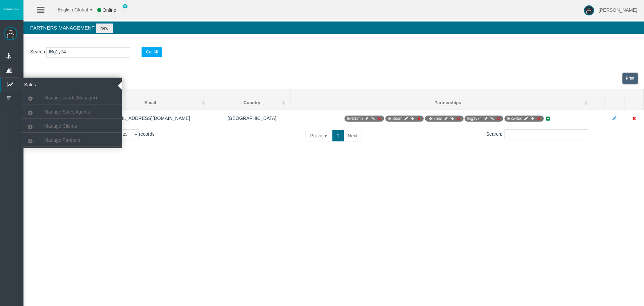  I want to click on a: Manage Leads(Manager), so click(72, 98).